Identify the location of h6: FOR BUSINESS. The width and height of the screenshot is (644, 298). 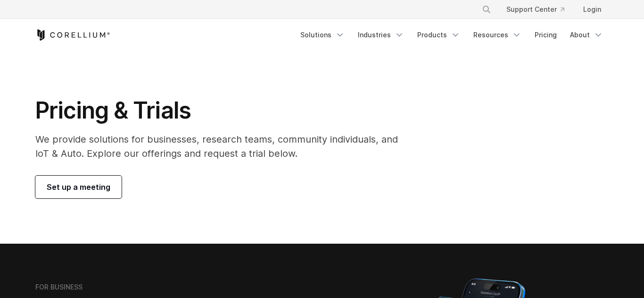
(59, 287).